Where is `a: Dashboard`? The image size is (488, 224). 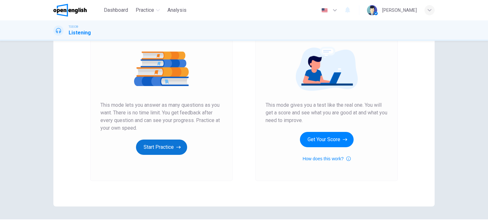
a: Dashboard is located at coordinates (116, 10).